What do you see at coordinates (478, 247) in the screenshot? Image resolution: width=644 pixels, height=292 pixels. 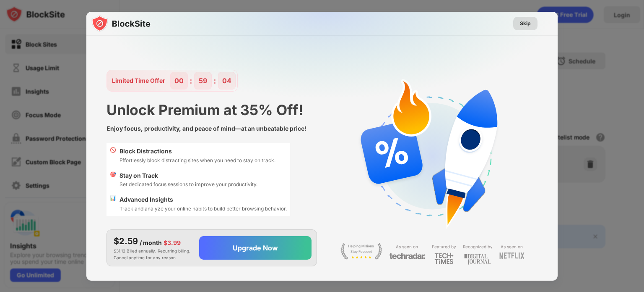 I see `div: Recognized by` at bounding box center [478, 247].